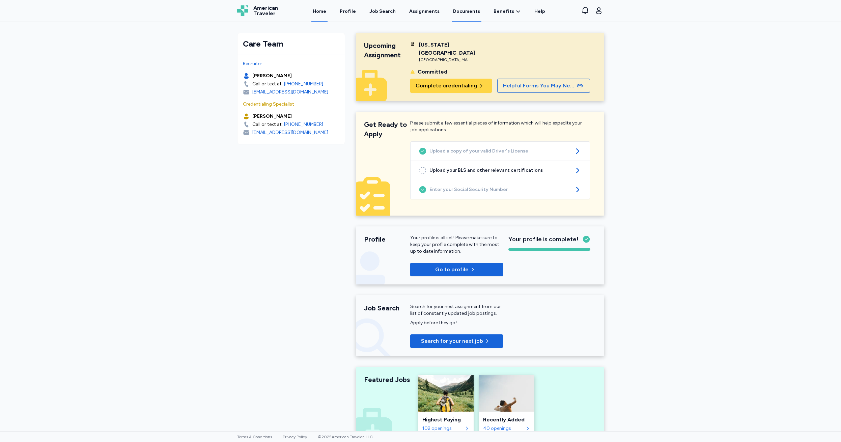 The image size is (841, 442). What do you see at coordinates (291, 104) in the screenshot?
I see `div: Credentialing Specialist` at bounding box center [291, 104].